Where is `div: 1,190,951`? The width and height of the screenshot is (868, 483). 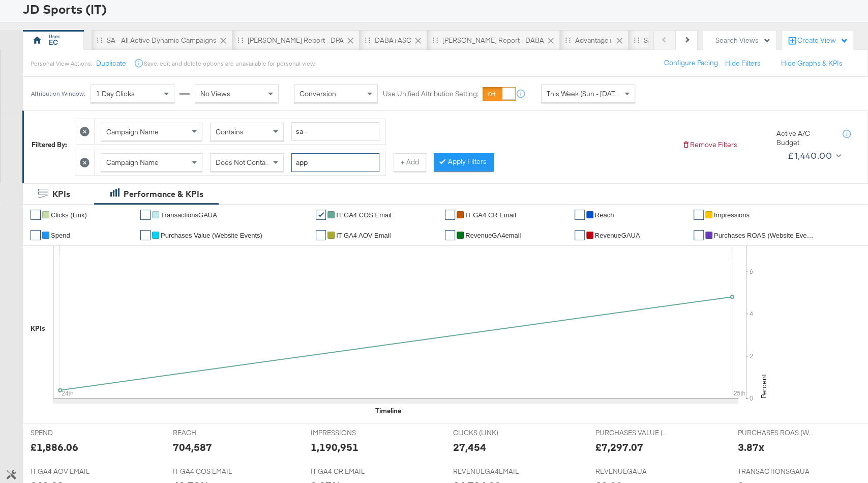 div: 1,190,951 is located at coordinates (335, 447).